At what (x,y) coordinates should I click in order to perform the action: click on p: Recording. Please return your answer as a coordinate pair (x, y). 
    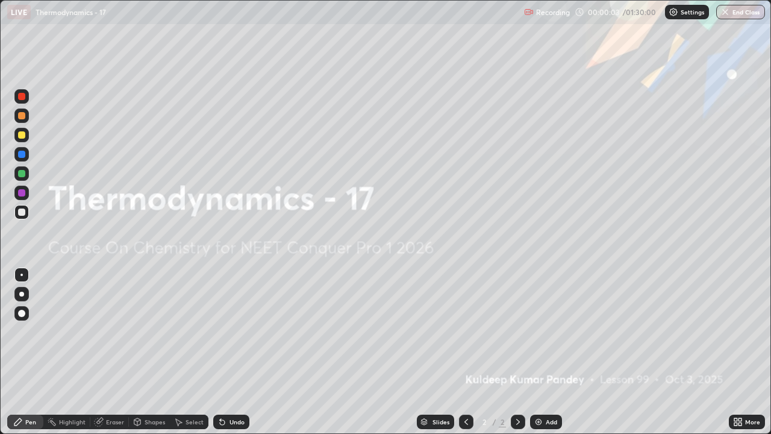
    Looking at the image, I should click on (553, 12).